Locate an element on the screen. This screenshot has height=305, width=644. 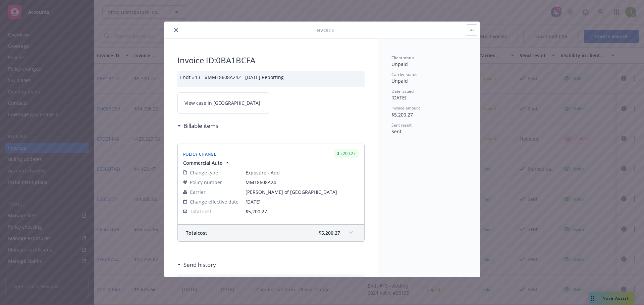
h2: Invoice ID: 0BA1BCFA is located at coordinates (271, 60).